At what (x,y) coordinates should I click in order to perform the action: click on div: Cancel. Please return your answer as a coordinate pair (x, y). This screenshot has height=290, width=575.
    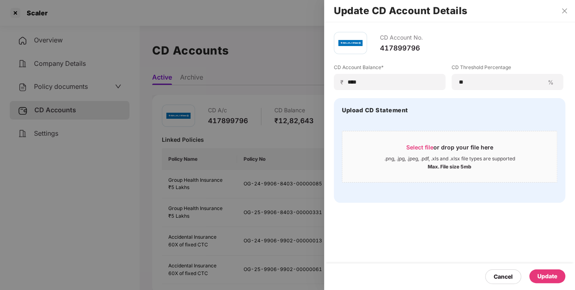
    Looking at the image, I should click on (503, 277).